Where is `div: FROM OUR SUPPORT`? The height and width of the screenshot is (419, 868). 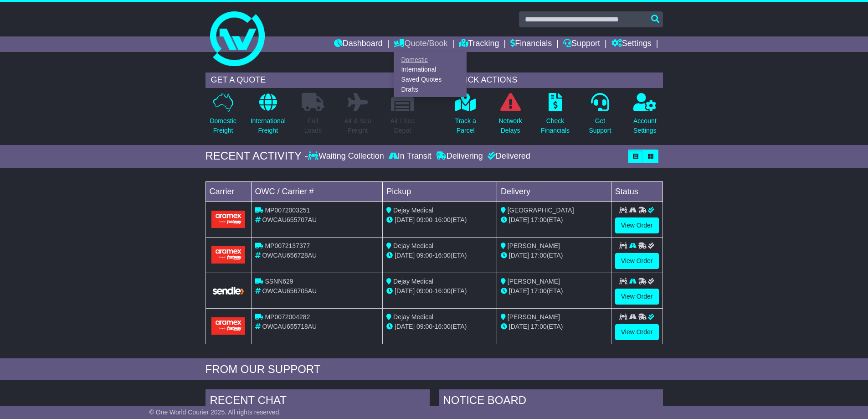 div: FROM OUR SUPPORT is located at coordinates (434, 370).